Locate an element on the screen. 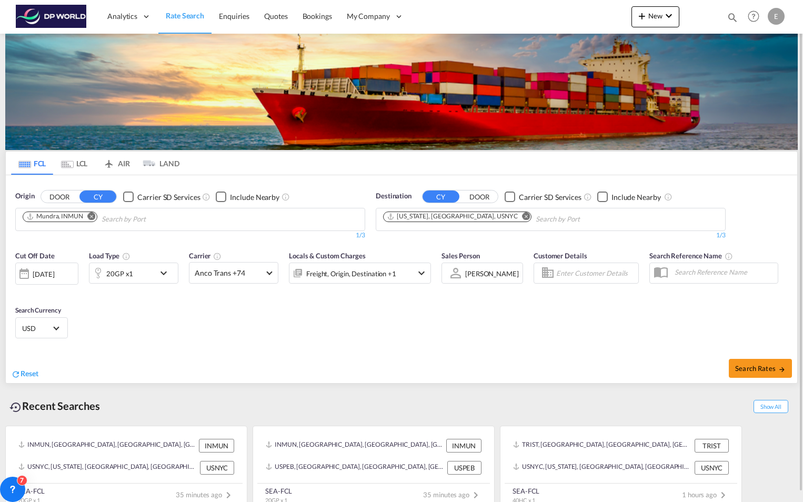  md-tab-item: AIR is located at coordinates (116, 163).